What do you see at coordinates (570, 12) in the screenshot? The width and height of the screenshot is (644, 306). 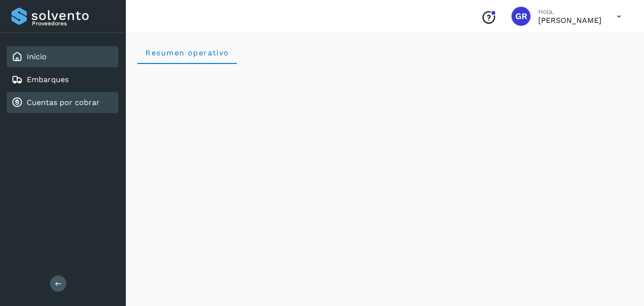 I see `p: Hola,` at bounding box center [570, 12].